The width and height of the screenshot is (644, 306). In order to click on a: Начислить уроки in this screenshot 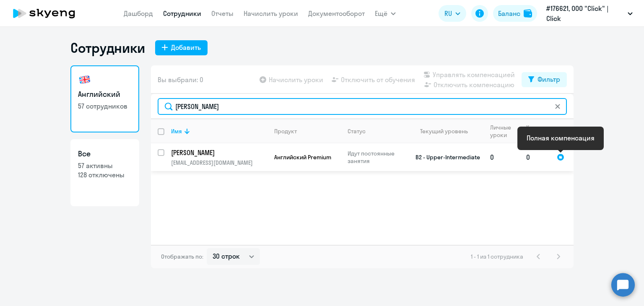, I will do `click(271, 13)`.